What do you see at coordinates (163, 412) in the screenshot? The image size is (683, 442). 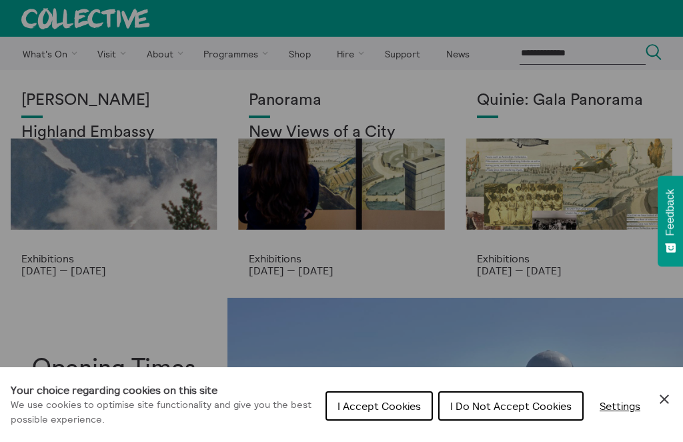 I see `p: We use cookies to optimise site functionality and give you the best possible experience.` at bounding box center [163, 412].